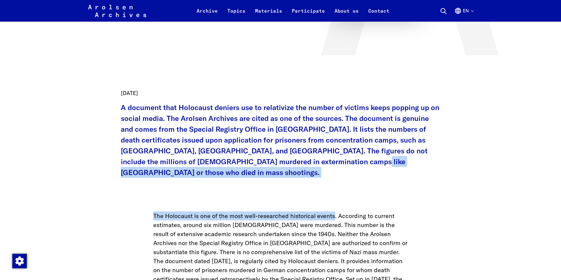 The width and height of the screenshot is (561, 280). I want to click on a: About us, so click(346, 14).